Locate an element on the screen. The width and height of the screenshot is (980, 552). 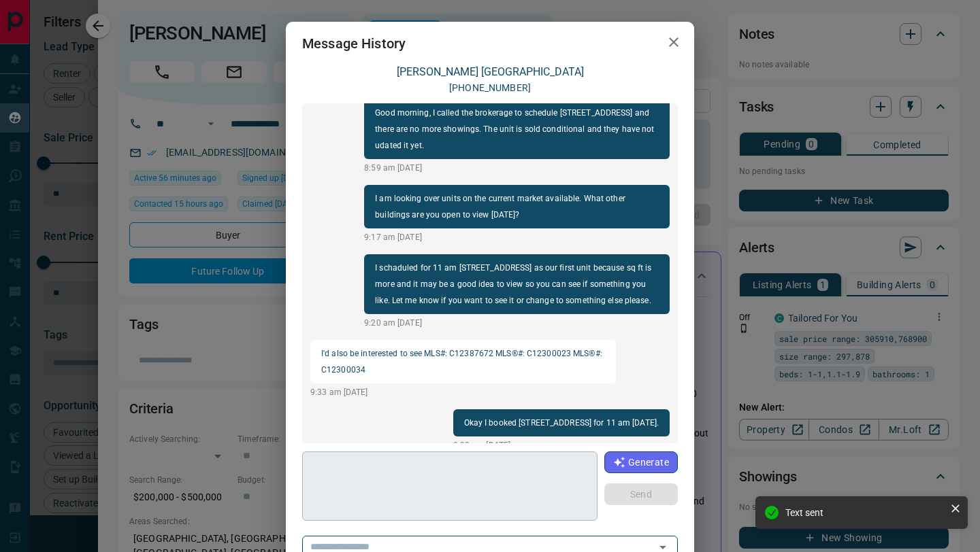
button: Generate is located at coordinates (641, 463).